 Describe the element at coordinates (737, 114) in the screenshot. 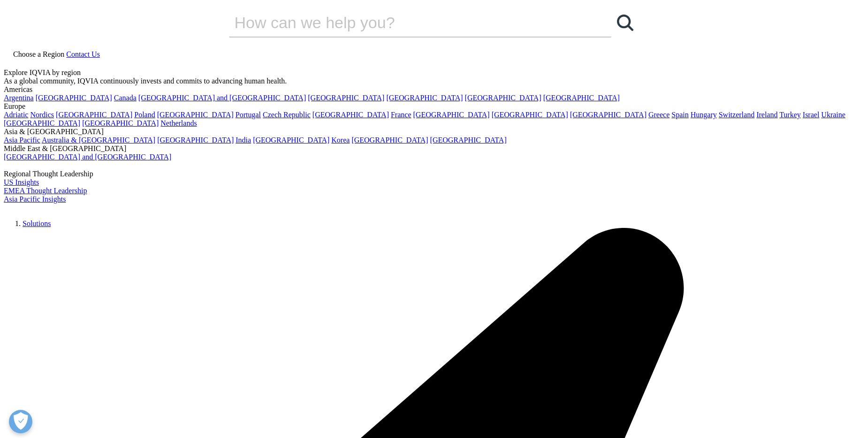

I see `a: Switzerland` at that location.